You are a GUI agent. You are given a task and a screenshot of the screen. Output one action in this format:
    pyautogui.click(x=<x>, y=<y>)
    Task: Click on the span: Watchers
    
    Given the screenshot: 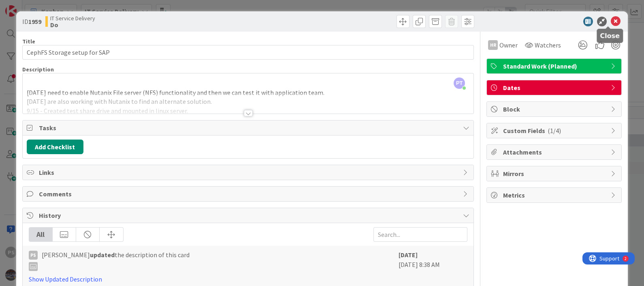 What is the action you would take?
    pyautogui.click(x=547, y=45)
    